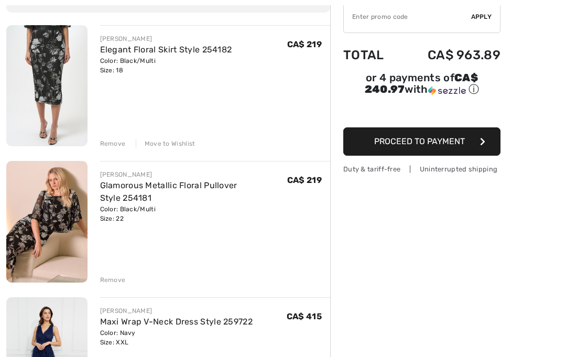 The width and height of the screenshot is (566, 357). I want to click on span: Proceed to Payment, so click(419, 141).